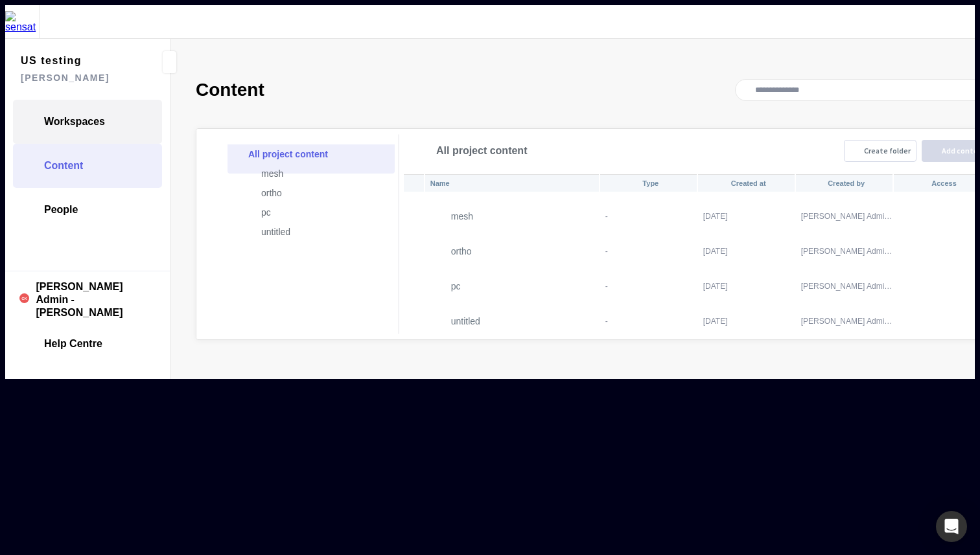  I want to click on span: Help Centre, so click(73, 344).